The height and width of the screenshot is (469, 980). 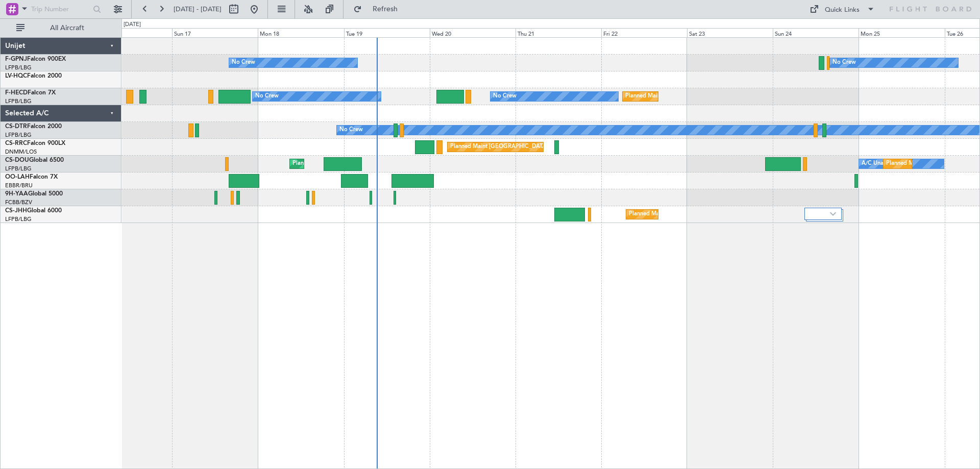 I want to click on a: LV-HQCFalcon 2000, so click(x=33, y=76).